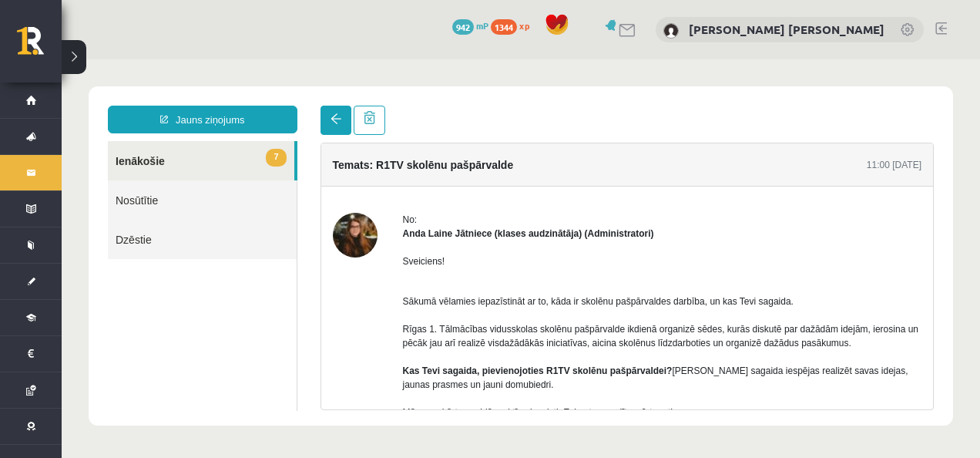 The image size is (980, 458). I want to click on span: xp, so click(524, 26).